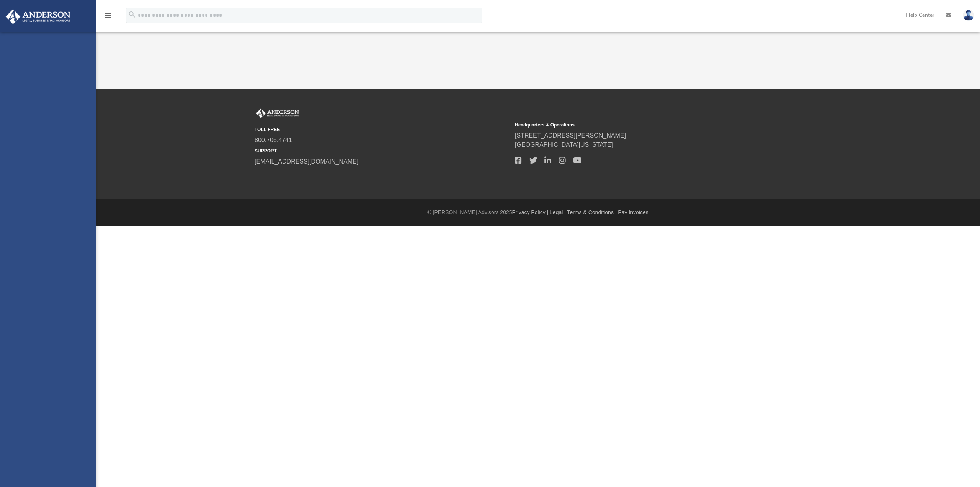  Describe the element at coordinates (108, 15) in the screenshot. I see `i: menu` at that location.